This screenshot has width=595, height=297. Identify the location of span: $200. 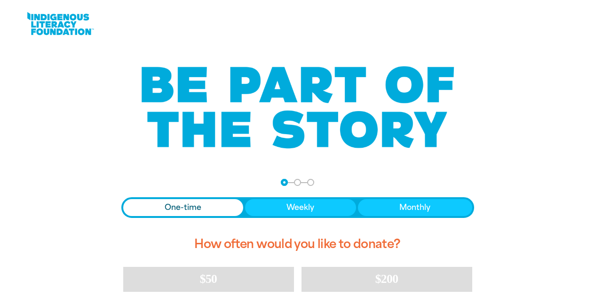
(386, 278).